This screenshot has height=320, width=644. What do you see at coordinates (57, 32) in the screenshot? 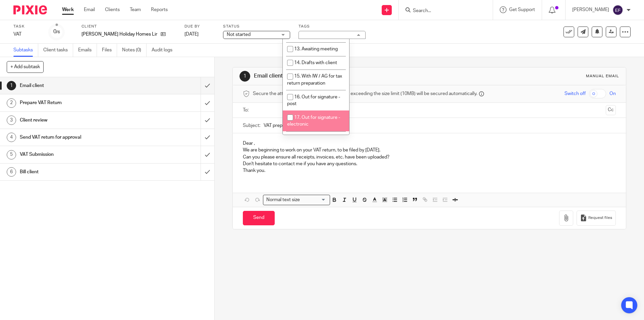
I see `div: 0` at bounding box center [57, 32].